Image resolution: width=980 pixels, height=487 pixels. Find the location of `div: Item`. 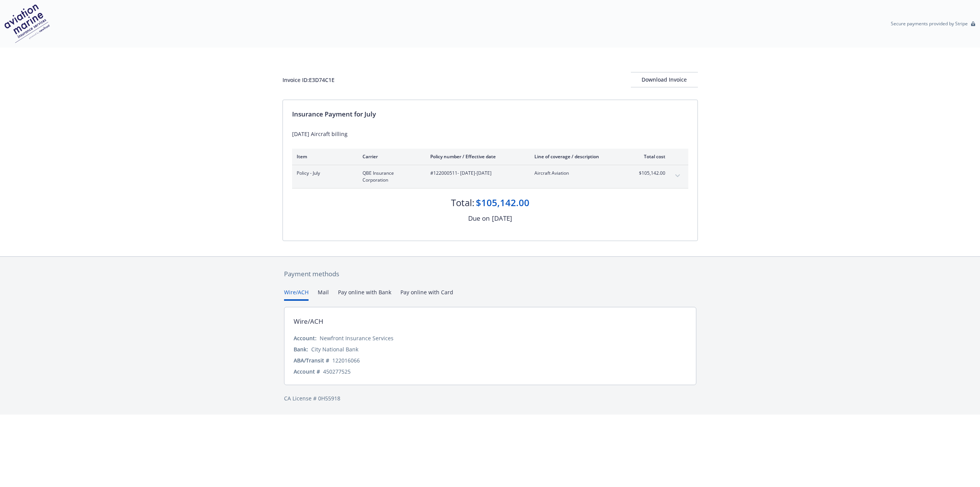

div: Item is located at coordinates (323, 156).